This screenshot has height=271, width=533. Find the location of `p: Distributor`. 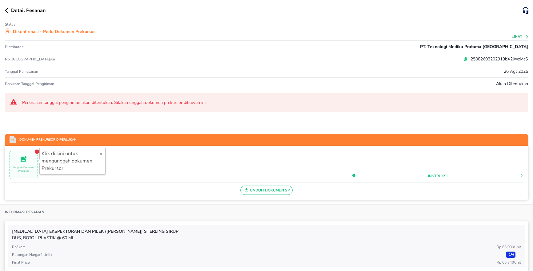

p: Distributor is located at coordinates (14, 47).